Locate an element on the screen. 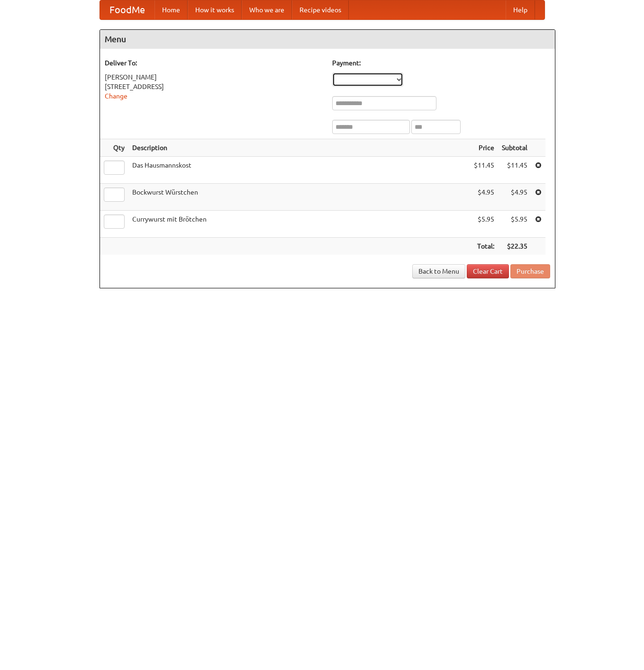  a: Recipe videos is located at coordinates (320, 10).